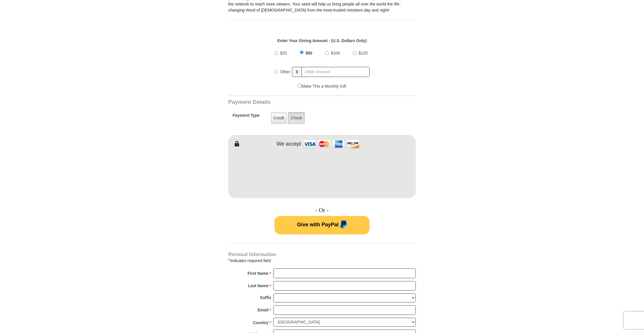 The height and width of the screenshot is (333, 644). Describe the element at coordinates (322, 210) in the screenshot. I see `h4: - Or -` at that location.